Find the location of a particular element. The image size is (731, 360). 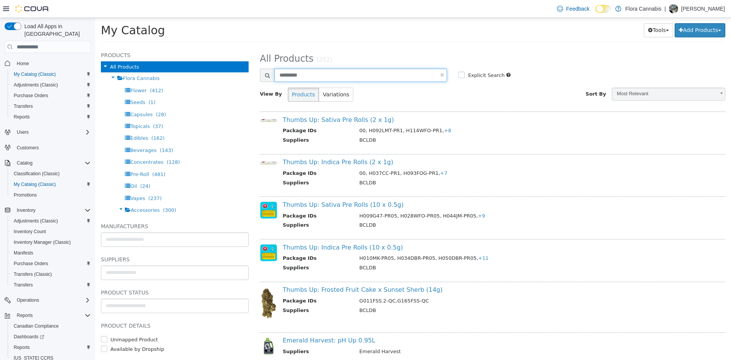

a: Promotions is located at coordinates (25, 195).